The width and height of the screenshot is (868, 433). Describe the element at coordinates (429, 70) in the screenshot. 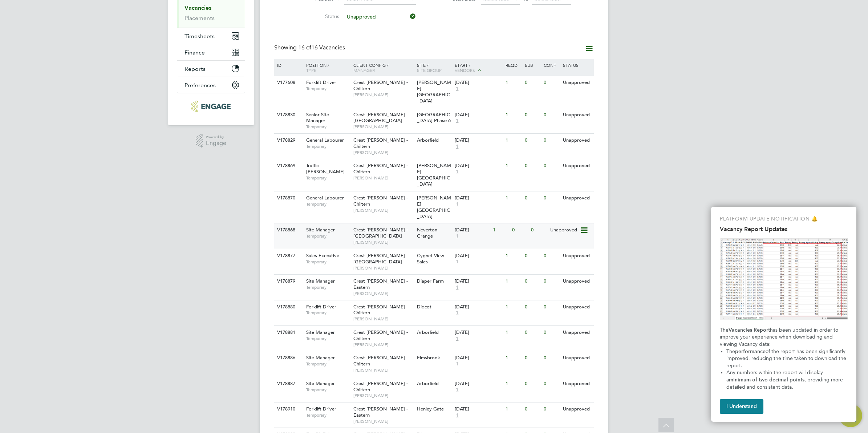

I see `span: Site Group` at that location.